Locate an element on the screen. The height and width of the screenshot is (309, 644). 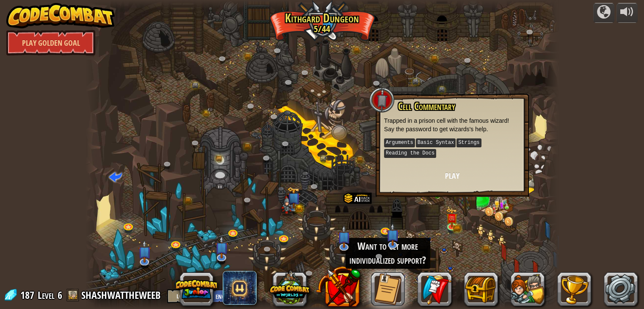
button: Play is located at coordinates (452, 175).